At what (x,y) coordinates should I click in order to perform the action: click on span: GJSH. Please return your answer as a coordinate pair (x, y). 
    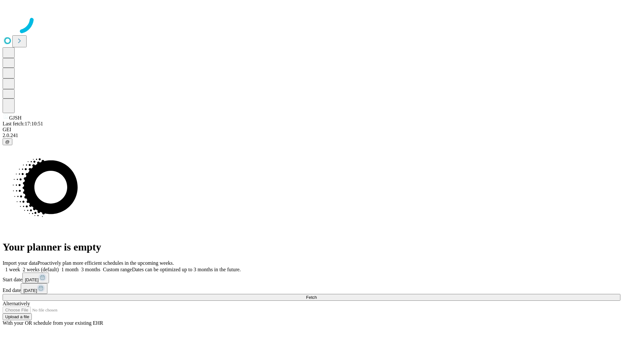
    Looking at the image, I should click on (15, 118).